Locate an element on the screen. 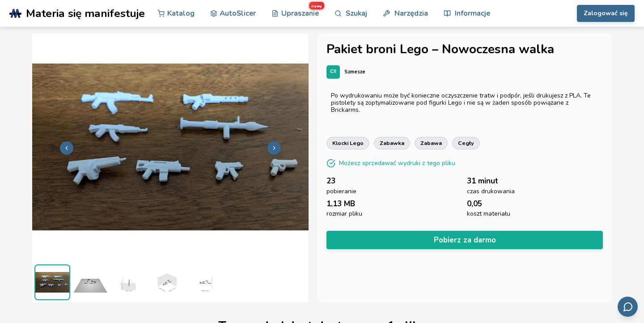 The height and width of the screenshot is (323, 644). a: zabawa is located at coordinates (431, 143).